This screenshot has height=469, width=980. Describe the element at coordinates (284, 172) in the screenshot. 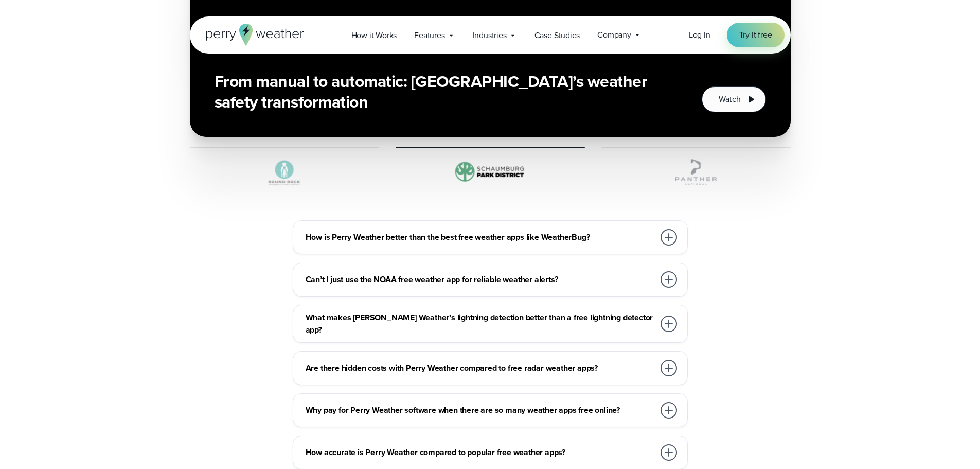

I see `img: Round Rock ISD Logo` at that location.